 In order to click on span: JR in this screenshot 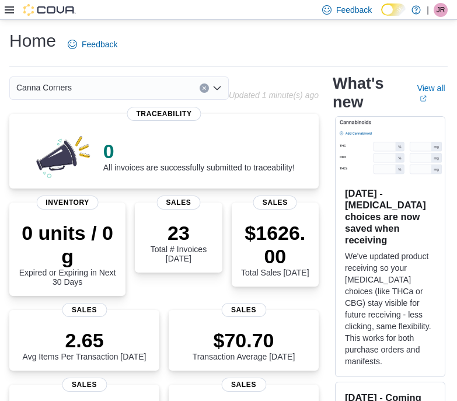, I will do `click(441, 10)`.